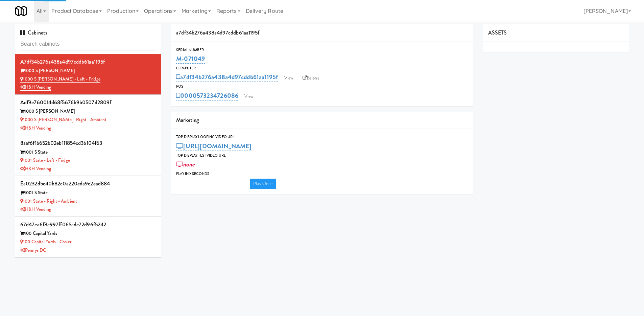  What do you see at coordinates (45, 242) in the screenshot?
I see `a: 100 Capital Yards - Cooler` at bounding box center [45, 242].